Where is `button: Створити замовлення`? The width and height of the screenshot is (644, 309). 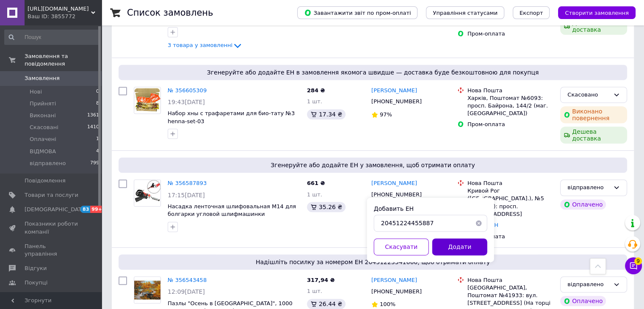 button: Створити замовлення is located at coordinates (597, 13).